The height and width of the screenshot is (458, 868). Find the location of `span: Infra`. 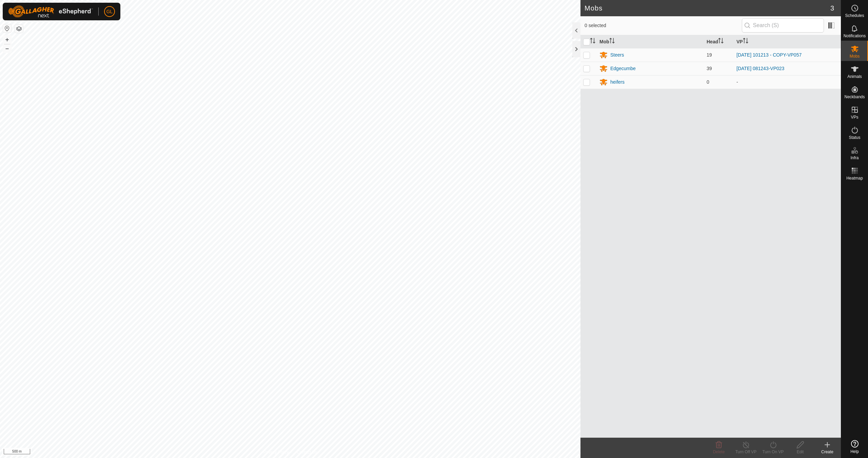

span: Infra is located at coordinates (854, 158).